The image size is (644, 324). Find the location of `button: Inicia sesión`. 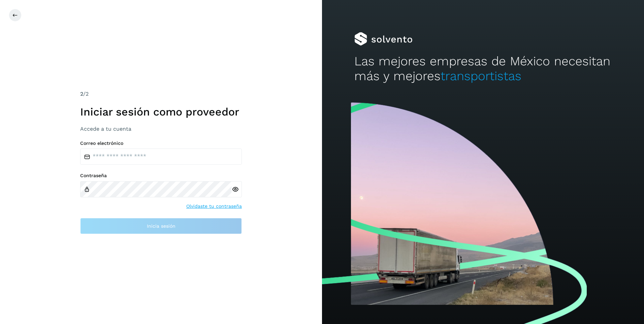

button: Inicia sesión is located at coordinates (161, 226).